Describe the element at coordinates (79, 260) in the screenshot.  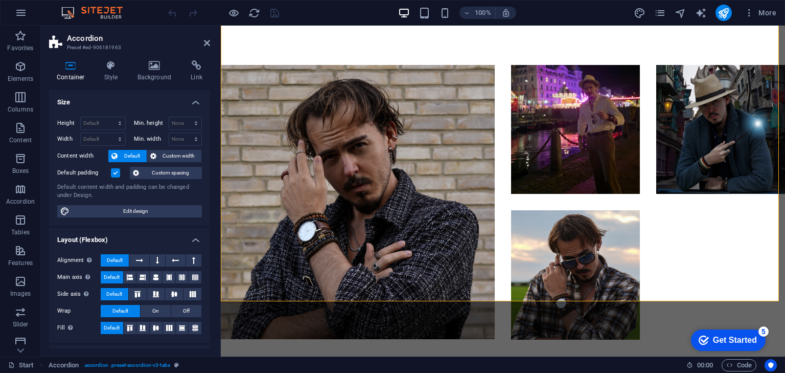
I see `label: Alignment` at that location.